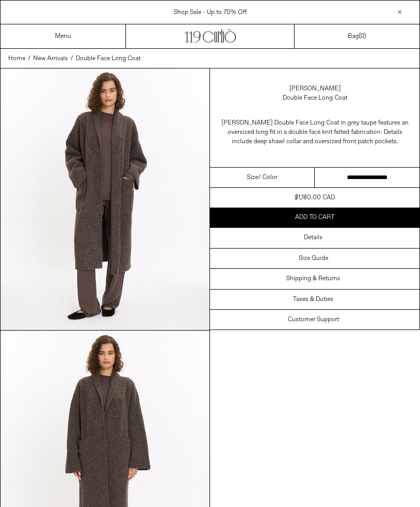 The image size is (420, 507). I want to click on span: Double Face Long Coat, so click(108, 59).